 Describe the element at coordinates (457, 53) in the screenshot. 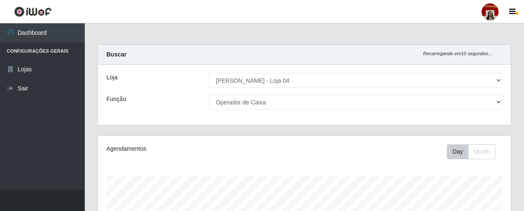

I see `i: Recarregando em 10 segundos...` at that location.